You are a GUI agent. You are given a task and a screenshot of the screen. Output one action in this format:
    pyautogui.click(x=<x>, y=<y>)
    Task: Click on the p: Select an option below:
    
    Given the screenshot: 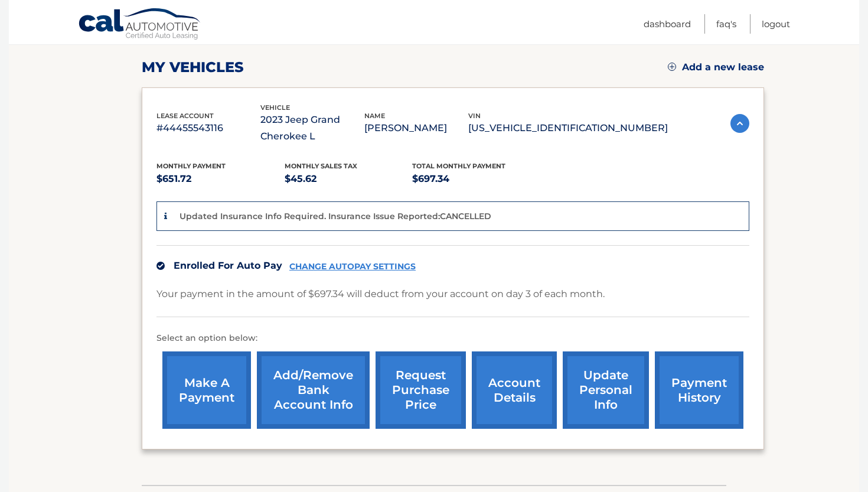 What is the action you would take?
    pyautogui.click(x=453, y=338)
    